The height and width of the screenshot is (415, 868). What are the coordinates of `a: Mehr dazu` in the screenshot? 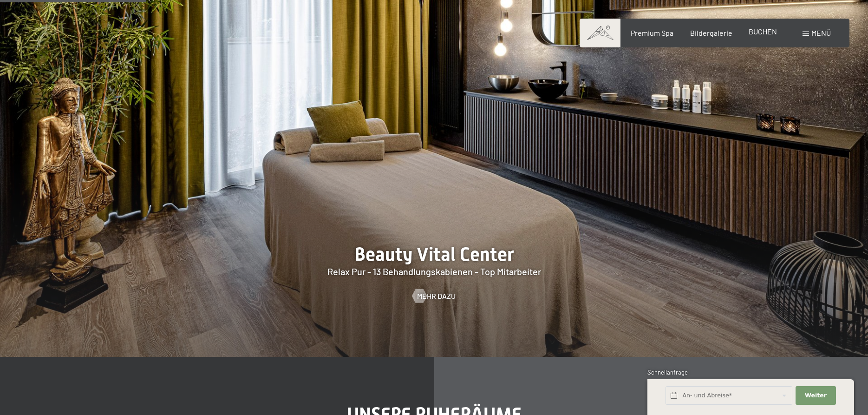 It's located at (434, 296).